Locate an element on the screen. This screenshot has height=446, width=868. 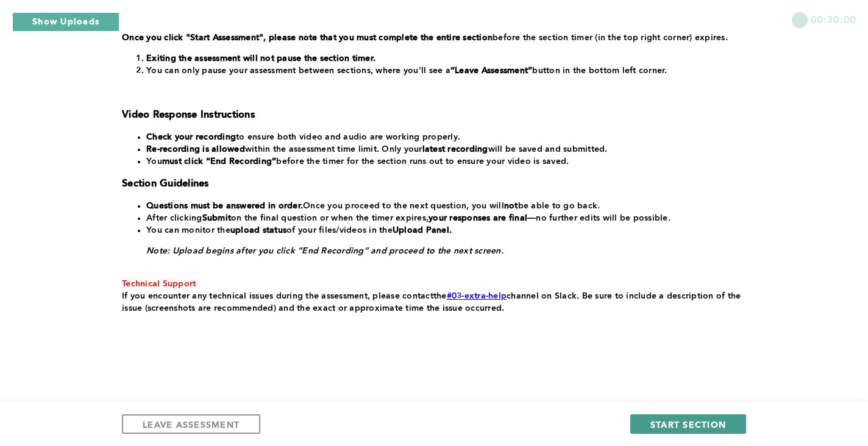
h3: Video Response Instructions is located at coordinates (431, 115).